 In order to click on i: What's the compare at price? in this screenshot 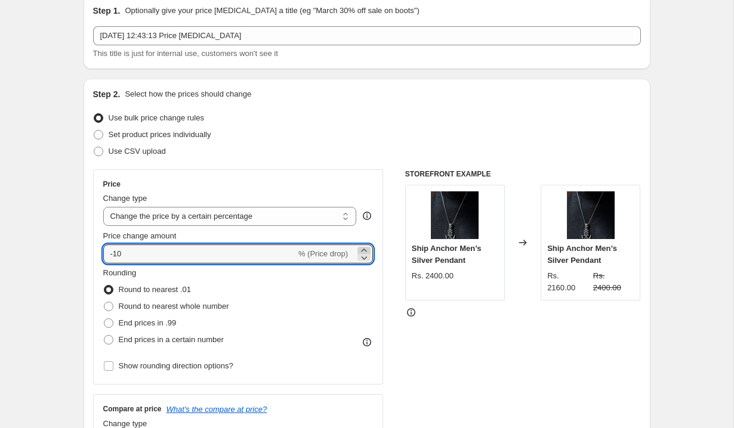, I will do `click(217, 409)`.